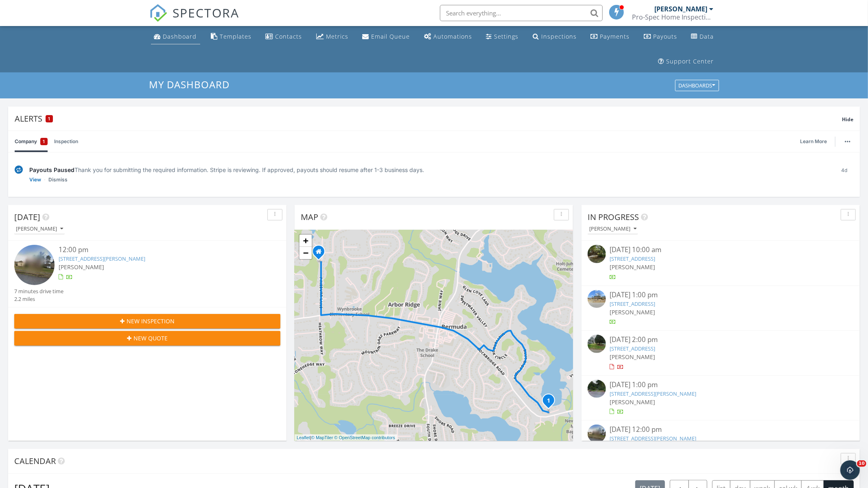 The image size is (868, 488). What do you see at coordinates (611, 36) in the screenshot?
I see `a: Payments` at bounding box center [611, 36].